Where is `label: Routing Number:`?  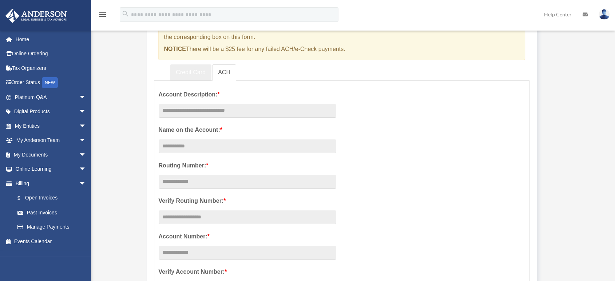
label: Routing Number: is located at coordinates (247, 166).